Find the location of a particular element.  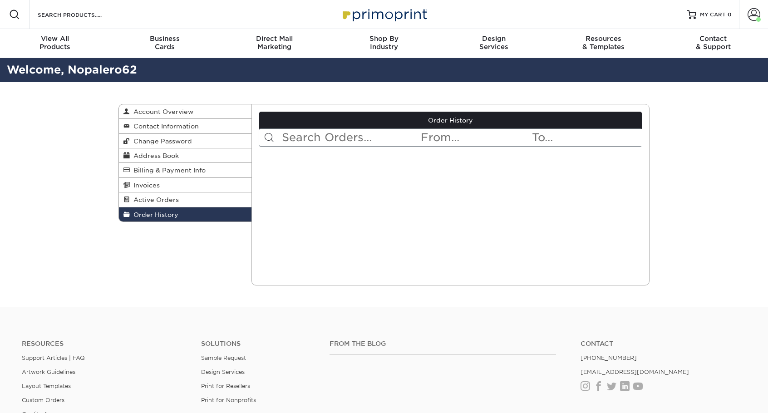

a: Change Password is located at coordinates (185, 141).